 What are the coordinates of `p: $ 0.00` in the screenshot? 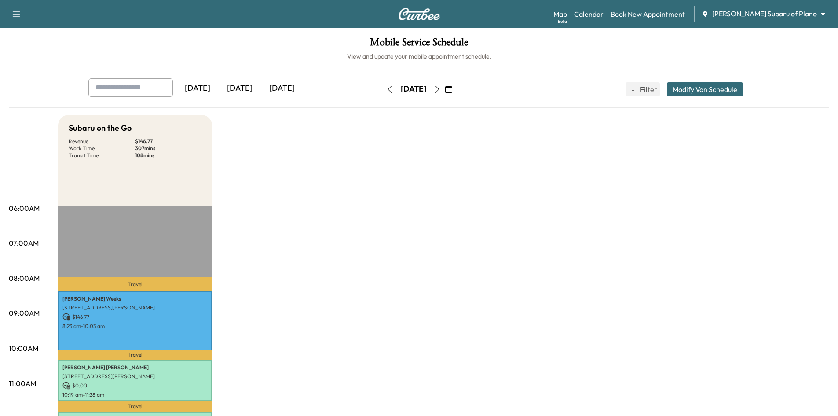 It's located at (135, 385).